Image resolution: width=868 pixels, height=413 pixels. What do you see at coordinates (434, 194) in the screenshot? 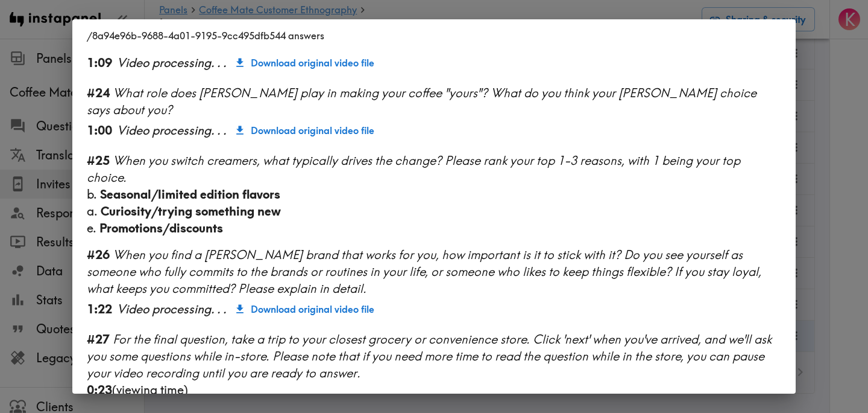
I see `div: b.` at bounding box center [434, 194].